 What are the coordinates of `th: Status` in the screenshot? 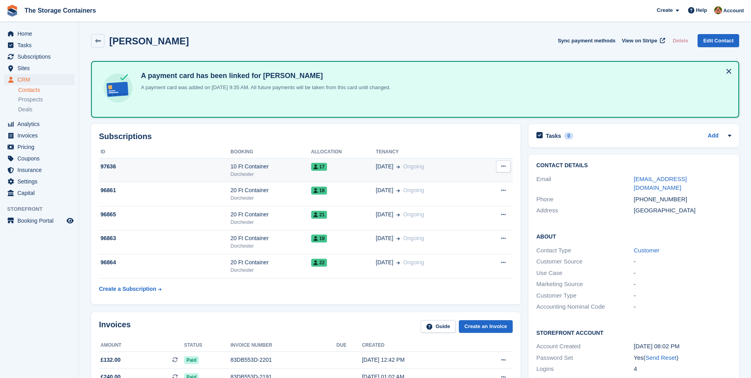 It's located at (207, 345).